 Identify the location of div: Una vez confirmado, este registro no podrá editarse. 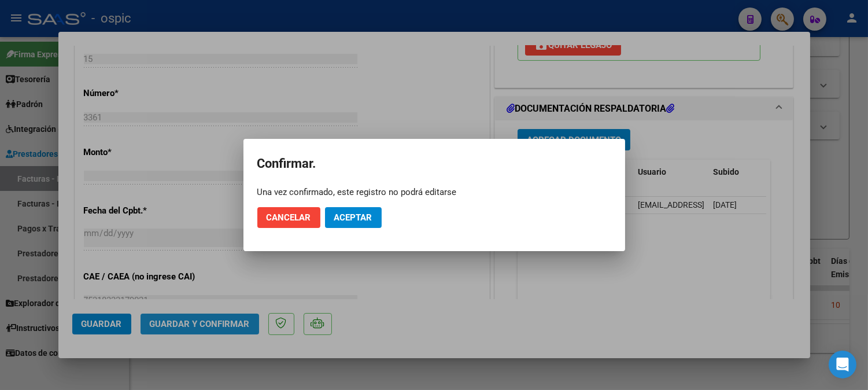
(434, 192).